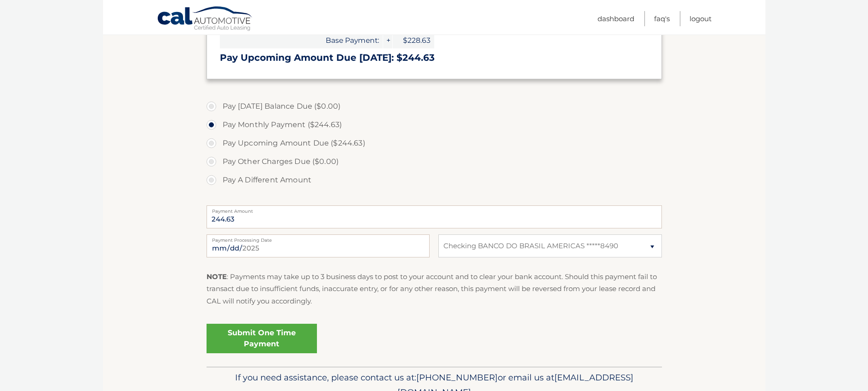  What do you see at coordinates (318, 246) in the screenshot?
I see `input: Payment Date` at bounding box center [318, 246].